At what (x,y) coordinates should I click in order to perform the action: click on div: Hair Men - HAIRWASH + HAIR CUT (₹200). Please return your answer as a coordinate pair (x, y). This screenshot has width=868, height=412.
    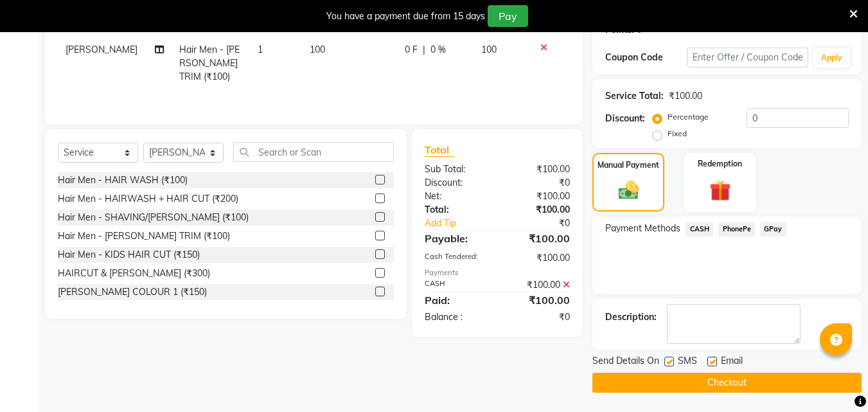
    Looking at the image, I should click on (148, 199).